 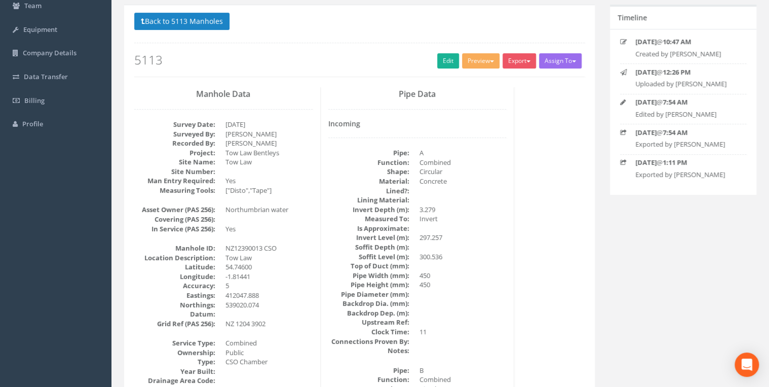 I want to click on h2: 5113, so click(x=359, y=60).